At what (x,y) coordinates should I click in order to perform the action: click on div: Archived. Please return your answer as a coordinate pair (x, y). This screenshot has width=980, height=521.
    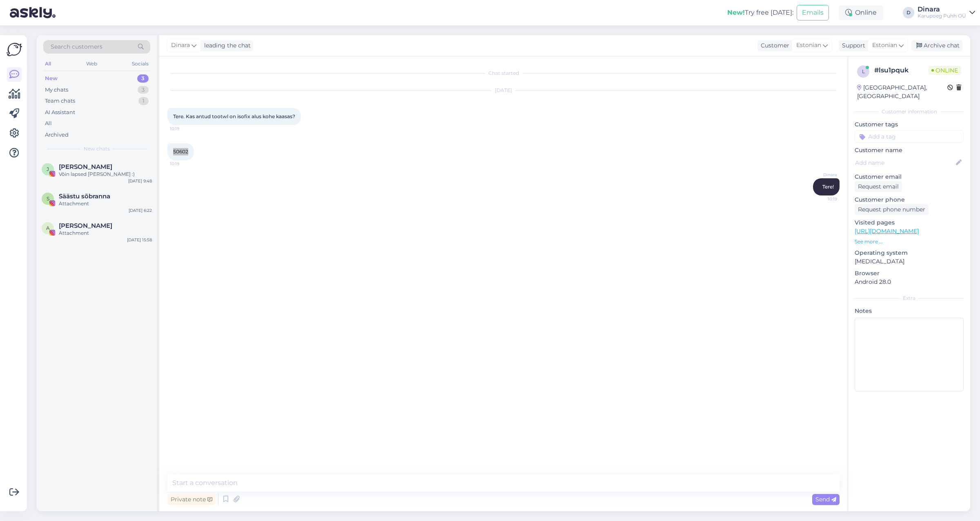
    Looking at the image, I should click on (57, 135).